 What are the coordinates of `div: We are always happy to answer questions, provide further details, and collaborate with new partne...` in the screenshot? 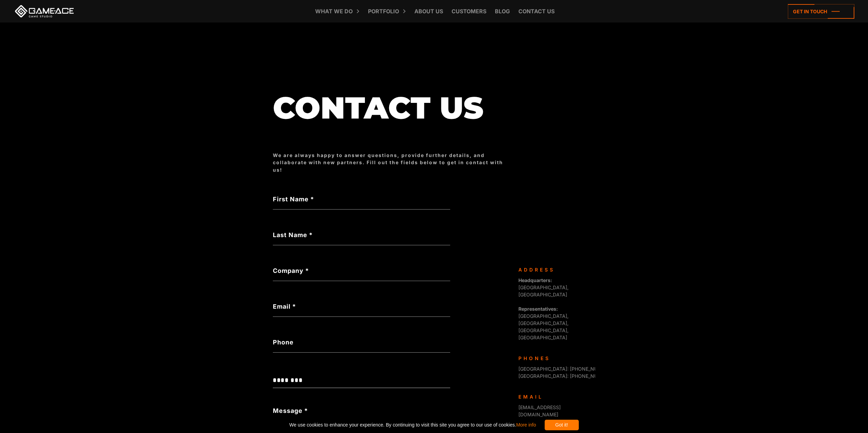 It's located at (392, 163).